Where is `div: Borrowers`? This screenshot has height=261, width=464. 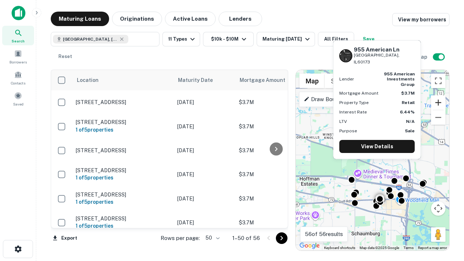
div: Borrowers is located at coordinates (18, 56).